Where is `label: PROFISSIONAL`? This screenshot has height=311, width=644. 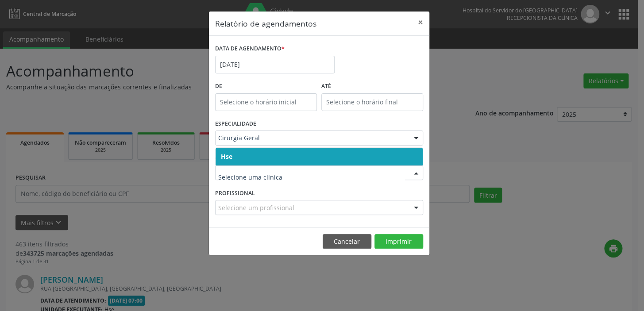 label: PROFISSIONAL is located at coordinates (235, 193).